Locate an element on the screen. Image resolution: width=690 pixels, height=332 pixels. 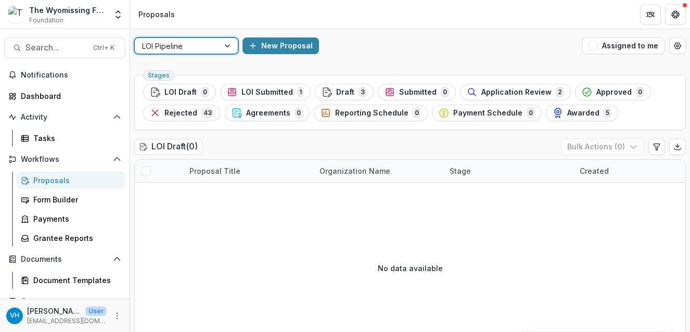
a: Proposals is located at coordinates (71, 180).